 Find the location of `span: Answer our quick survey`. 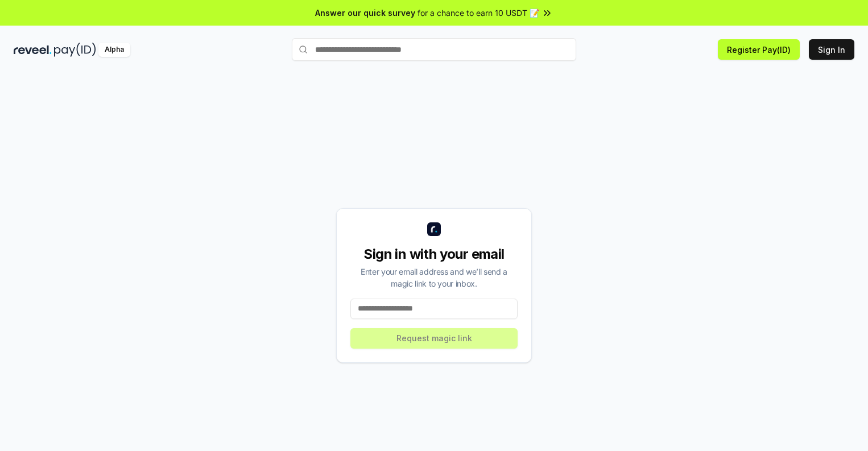

span: Answer our quick survey is located at coordinates (365, 13).